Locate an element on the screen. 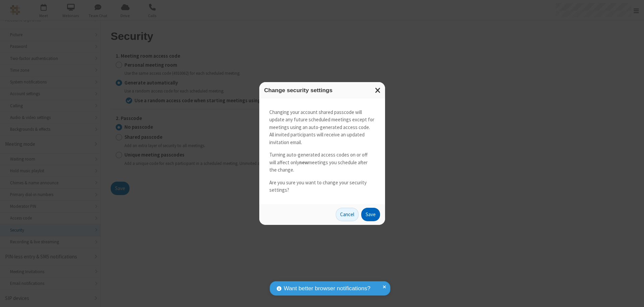  p: Turning auto-generated access codes on or off will affect only meetings you schedule after the ch... is located at coordinates (322, 162).